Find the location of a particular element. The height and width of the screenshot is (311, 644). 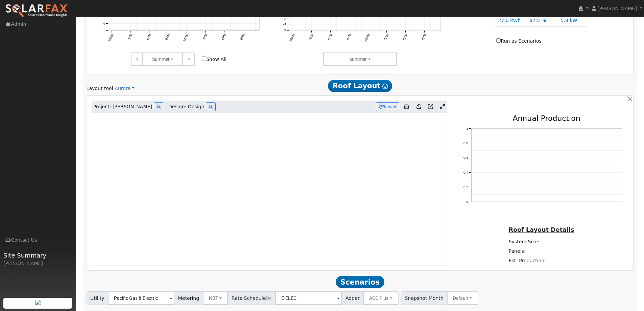

span: Site Summary is located at coordinates (38, 255).